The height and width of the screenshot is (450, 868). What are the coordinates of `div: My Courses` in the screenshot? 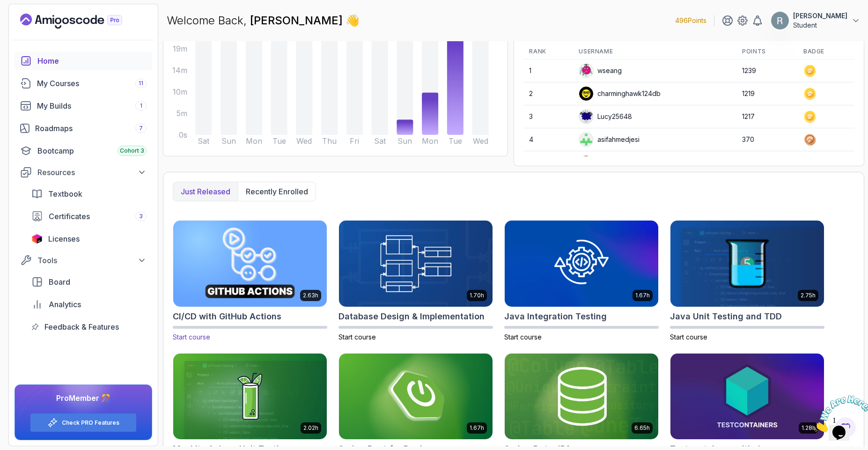 It's located at (92, 83).